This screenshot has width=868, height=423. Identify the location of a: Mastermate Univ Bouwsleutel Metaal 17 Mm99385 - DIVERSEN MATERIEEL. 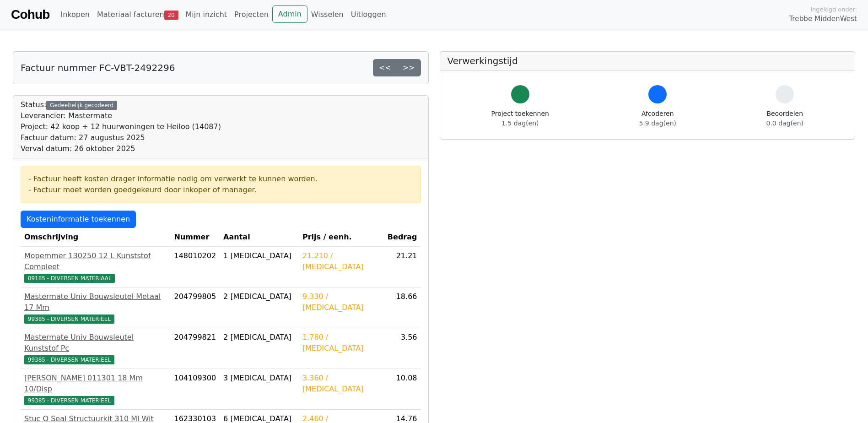
(95, 307).